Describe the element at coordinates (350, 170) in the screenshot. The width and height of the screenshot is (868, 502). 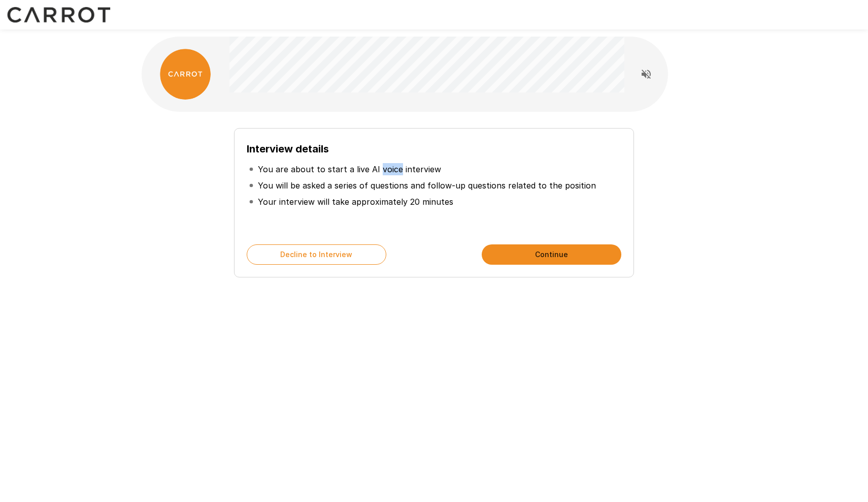
I see `p: You are about to start a live AI voice interview` at that location.